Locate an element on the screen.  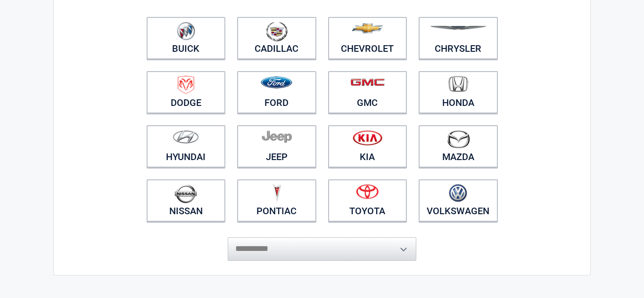
a: Toyota is located at coordinates (368, 201).